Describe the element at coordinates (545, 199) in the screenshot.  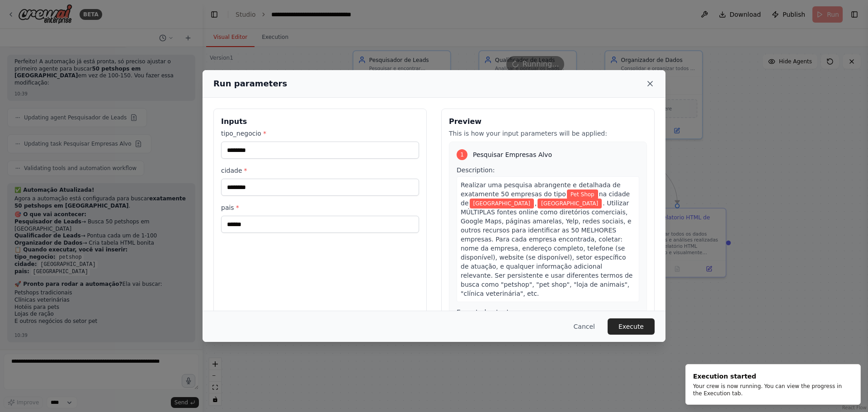
I see `span: na cidade de` at that location.